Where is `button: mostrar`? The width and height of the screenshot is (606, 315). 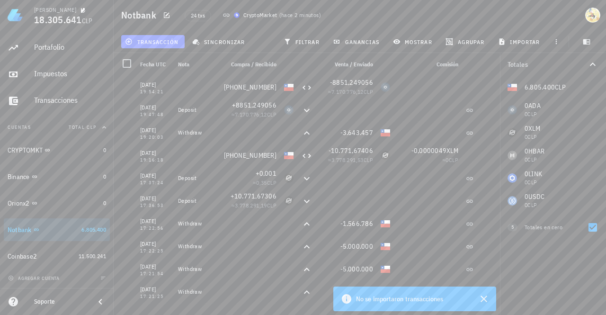 button: mostrar is located at coordinates (413, 42).